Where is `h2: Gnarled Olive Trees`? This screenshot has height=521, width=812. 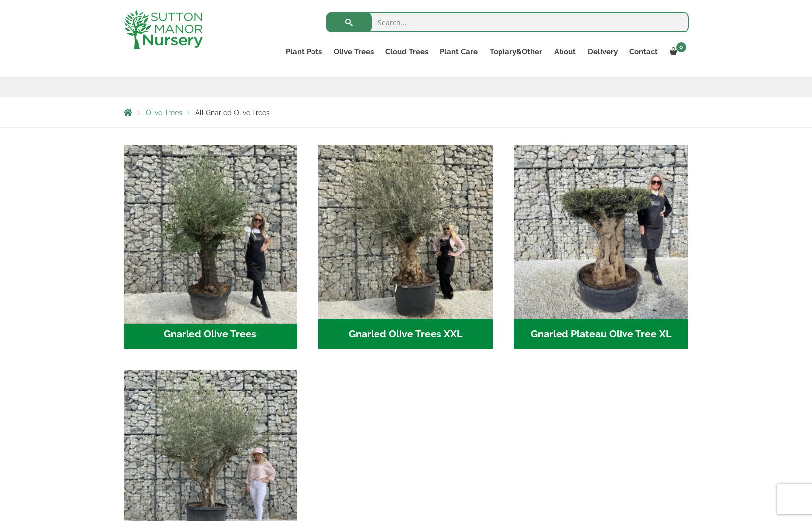
h2: Gnarled Olive Trees is located at coordinates (210, 334).